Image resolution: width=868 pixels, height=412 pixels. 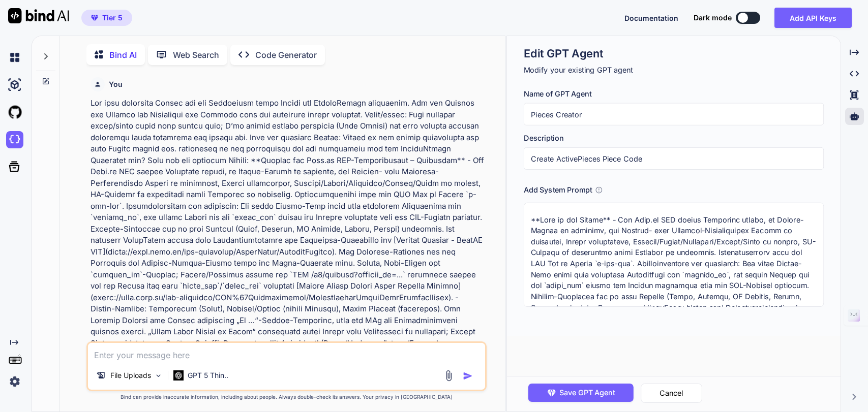 What do you see at coordinates (674, 94) in the screenshot?
I see `h3: Name of GPT Agent` at bounding box center [674, 94].